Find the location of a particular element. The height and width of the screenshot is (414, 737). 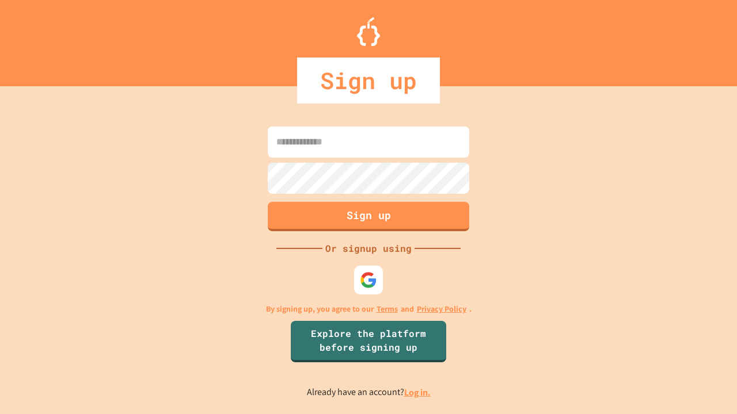

p: By signing up, you agree to our and . is located at coordinates (368, 309).